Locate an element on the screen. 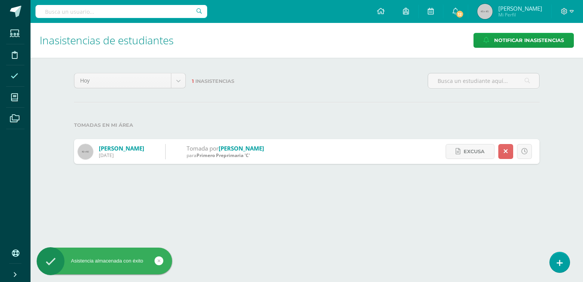  input: Busca un estudiante aquí... is located at coordinates (483, 81).